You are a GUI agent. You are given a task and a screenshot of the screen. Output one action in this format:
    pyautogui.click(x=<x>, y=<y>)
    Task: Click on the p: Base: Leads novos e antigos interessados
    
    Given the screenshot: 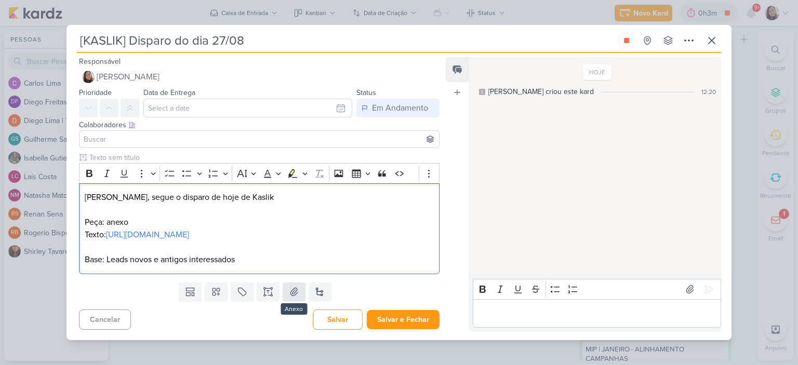 What is the action you would take?
    pyautogui.click(x=259, y=260)
    